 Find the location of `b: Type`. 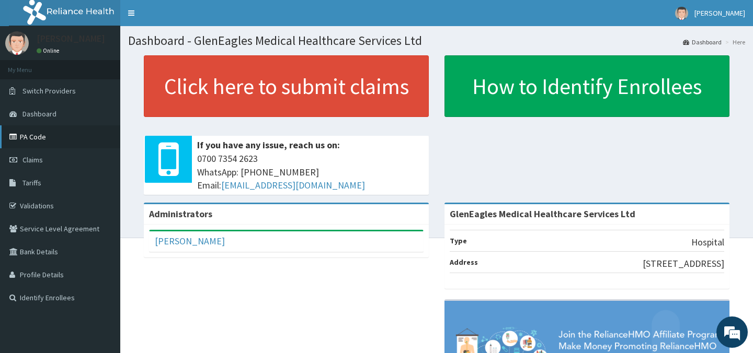

b: Type is located at coordinates (458, 241).